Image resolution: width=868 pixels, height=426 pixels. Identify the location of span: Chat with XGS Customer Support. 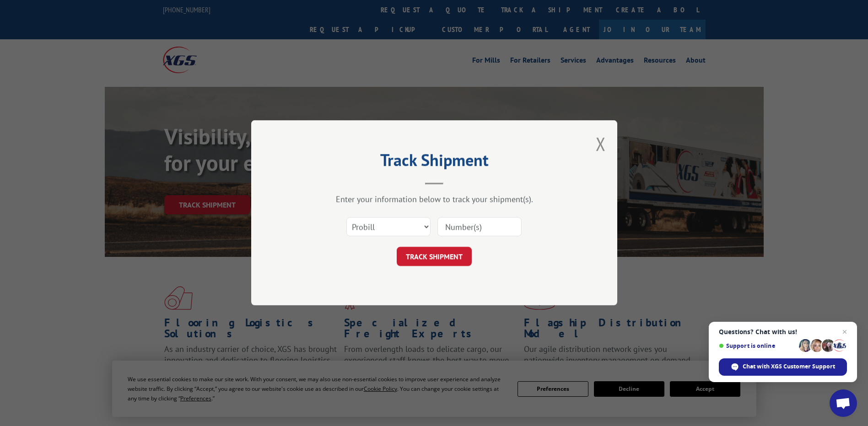
(788, 367).